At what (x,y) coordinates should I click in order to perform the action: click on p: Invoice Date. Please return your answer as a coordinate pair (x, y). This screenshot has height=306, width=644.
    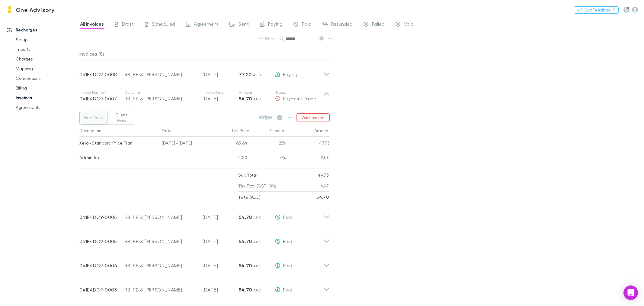
    Looking at the image, I should click on (220, 93).